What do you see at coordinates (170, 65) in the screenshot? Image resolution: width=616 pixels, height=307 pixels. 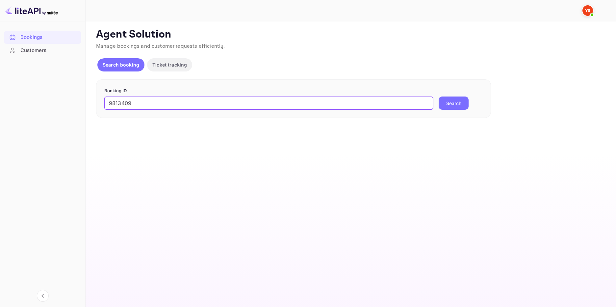 I see `p: Ticket tracking` at bounding box center [170, 65].